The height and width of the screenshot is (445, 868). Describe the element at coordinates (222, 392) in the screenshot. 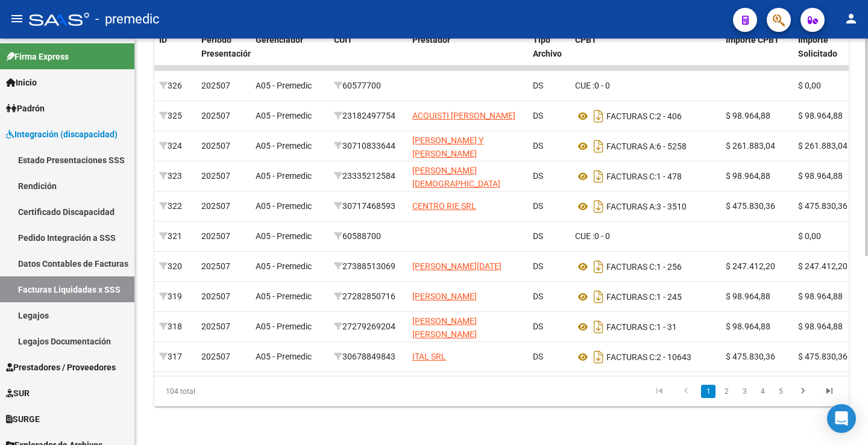

I see `div: 104 total` at that location.